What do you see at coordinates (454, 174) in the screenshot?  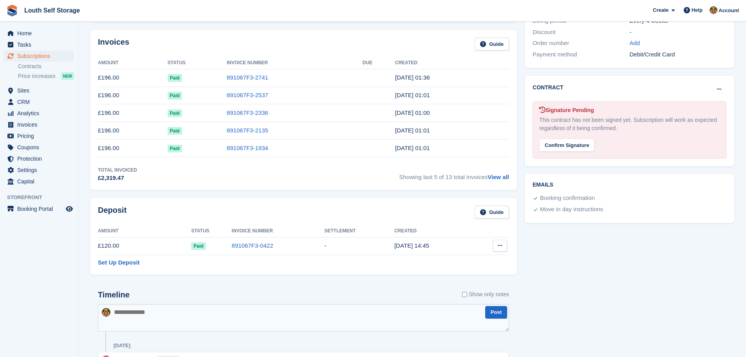 I see `span: Showing last 5 of 13 total invoices` at bounding box center [454, 174].